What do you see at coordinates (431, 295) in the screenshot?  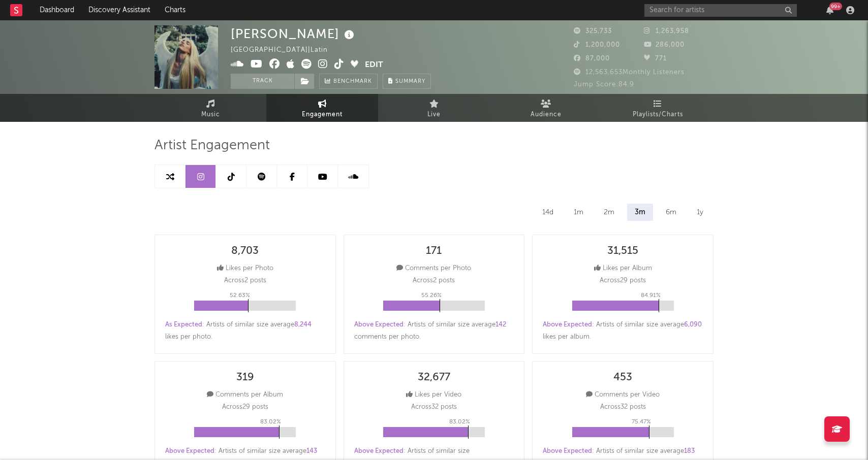 I see `p: 55.26 %` at bounding box center [431, 295].